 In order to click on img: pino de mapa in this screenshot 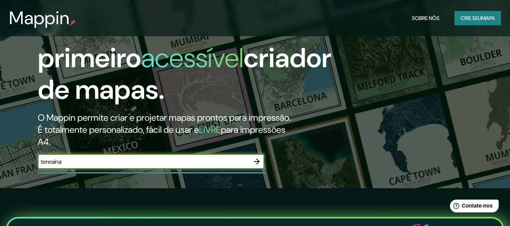, I will do `click(73, 23)`.